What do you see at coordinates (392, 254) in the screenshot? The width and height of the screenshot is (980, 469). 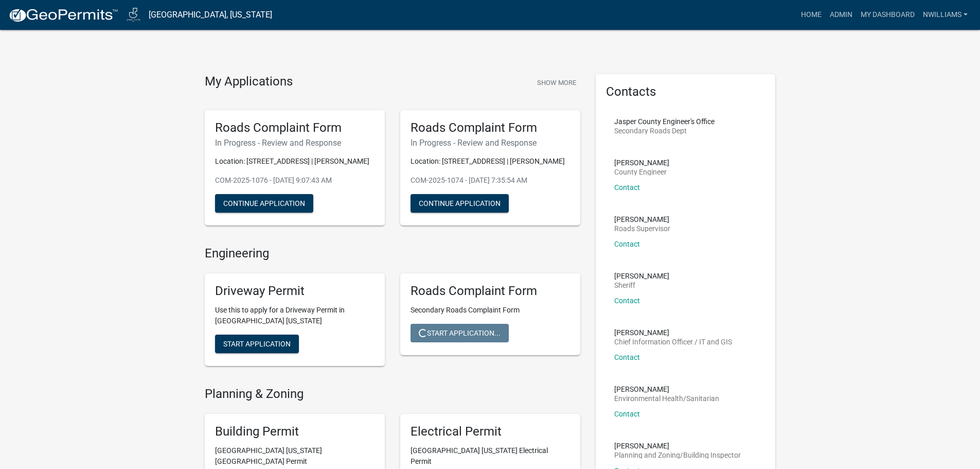 I see `h4: Engineering` at bounding box center [392, 254].